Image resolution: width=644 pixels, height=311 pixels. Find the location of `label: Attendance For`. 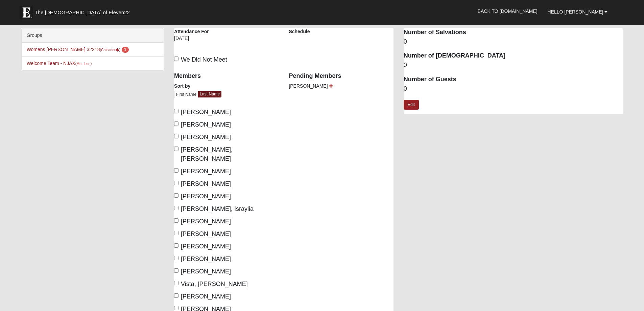

label: Attendance For is located at coordinates (191, 31).